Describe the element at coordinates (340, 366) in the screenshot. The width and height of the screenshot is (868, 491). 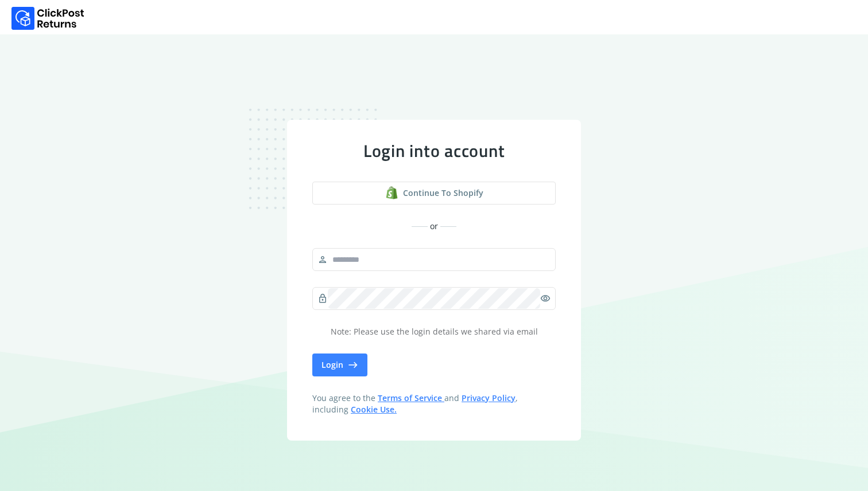
I see `button: Login east` at that location.